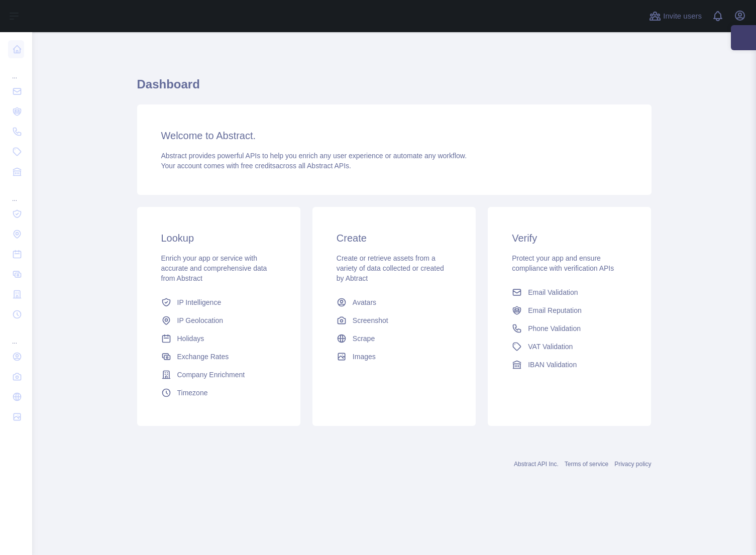 The image size is (756, 555). I want to click on a: Avatars, so click(394, 302).